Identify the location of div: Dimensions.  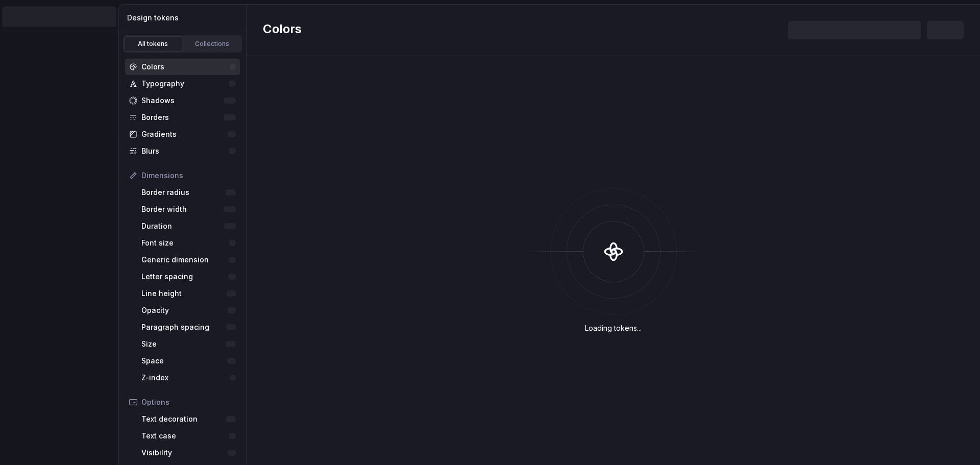
(188, 176).